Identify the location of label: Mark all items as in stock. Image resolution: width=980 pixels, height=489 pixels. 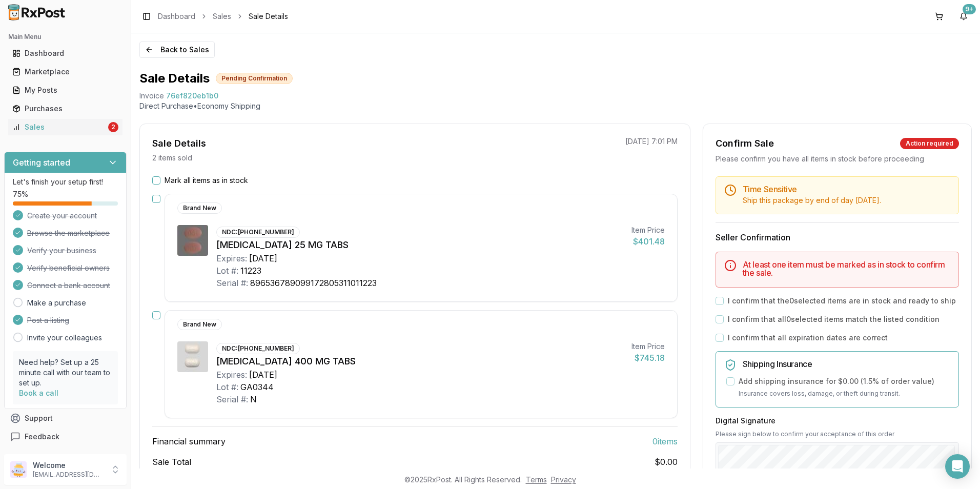
(206, 181).